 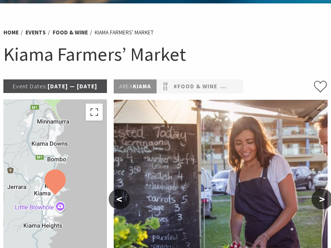 I want to click on li: Kiama Farmers’ Market, so click(x=124, y=33).